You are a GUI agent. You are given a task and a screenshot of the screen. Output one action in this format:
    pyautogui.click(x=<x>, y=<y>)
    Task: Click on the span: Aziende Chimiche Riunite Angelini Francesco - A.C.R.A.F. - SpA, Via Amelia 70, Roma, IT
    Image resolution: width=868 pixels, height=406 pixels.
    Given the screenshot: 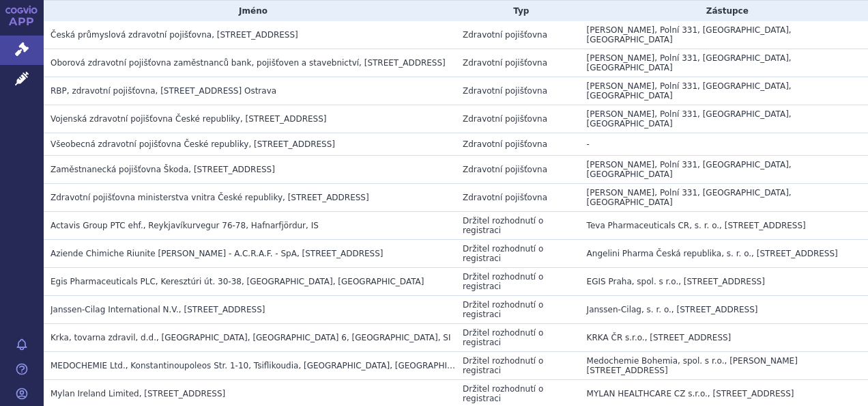 What is the action you would take?
    pyautogui.click(x=217, y=254)
    